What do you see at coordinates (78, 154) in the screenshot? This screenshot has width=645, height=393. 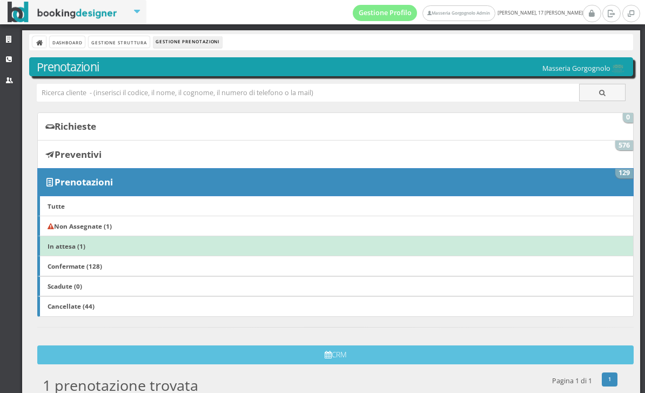 I see `b: Preventivi` at bounding box center [78, 154].